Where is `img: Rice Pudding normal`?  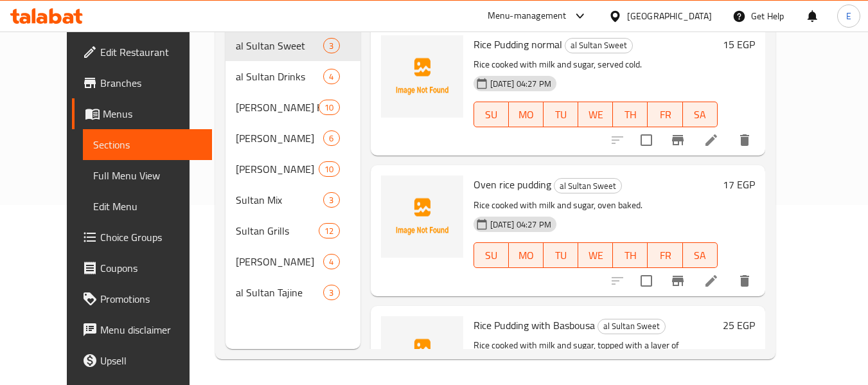 img: Rice Pudding normal is located at coordinates (422, 76).